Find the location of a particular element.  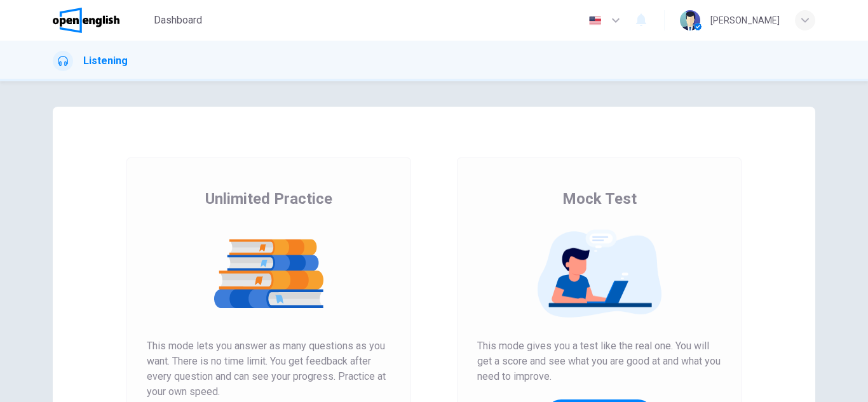

span: This mode gives you a test like the real one. You will get a score and see what you are good at a... is located at coordinates (599, 361).